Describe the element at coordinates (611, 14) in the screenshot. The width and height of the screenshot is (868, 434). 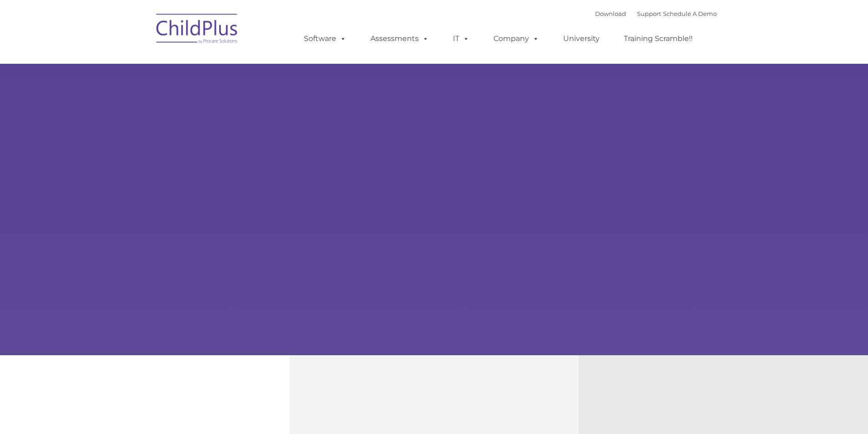
I see `a: Download` at that location.